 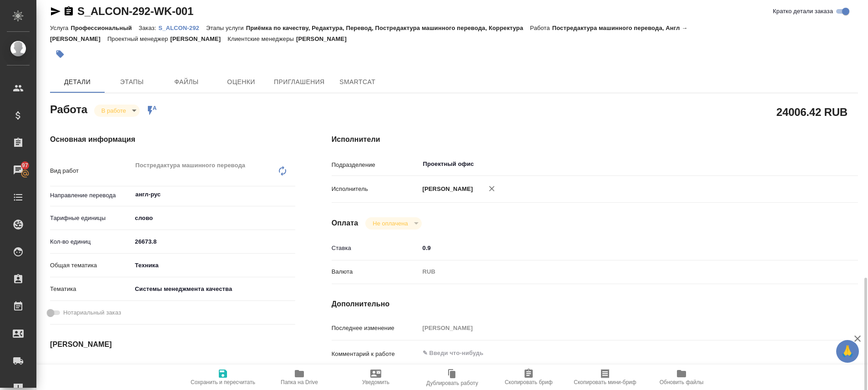 I want to click on span: Папка на Drive, so click(x=300, y=382).